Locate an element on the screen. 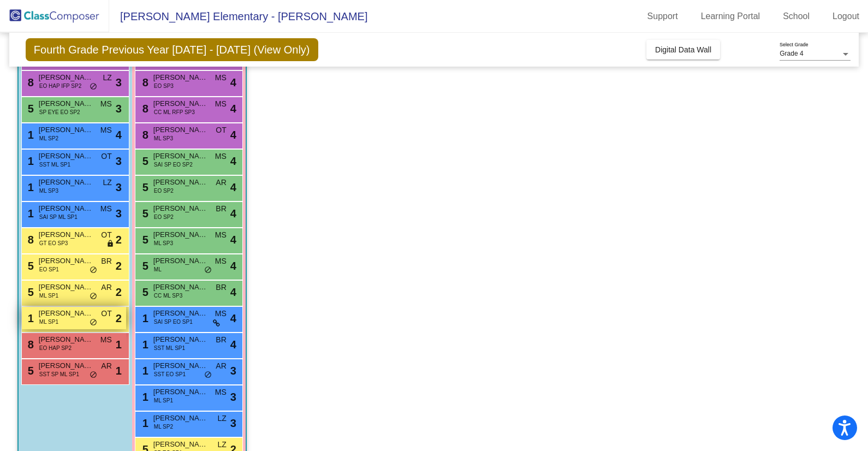  span: SAI SP ML SP1 is located at coordinates (59, 217).